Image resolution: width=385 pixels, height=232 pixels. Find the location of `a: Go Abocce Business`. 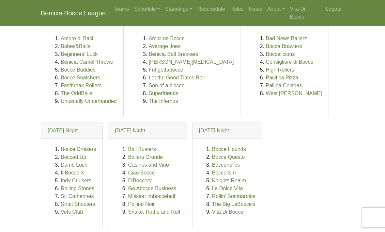

a: Go Abocce Business is located at coordinates (152, 188).